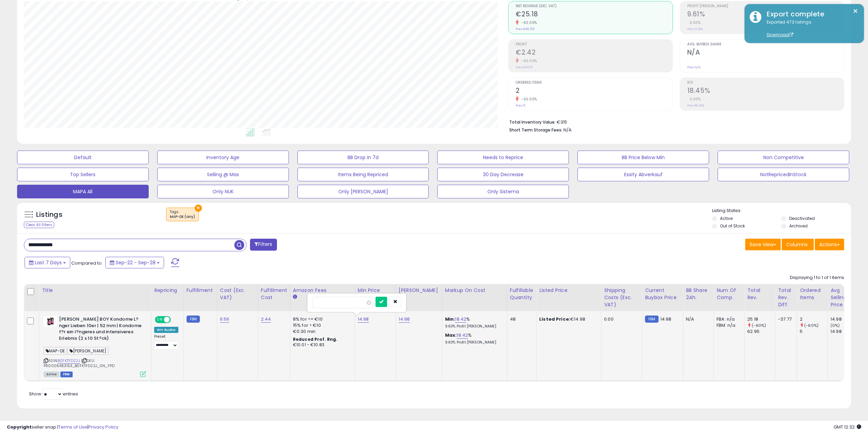 The image size is (868, 434). I want to click on p: Listing States:, so click(781, 211).